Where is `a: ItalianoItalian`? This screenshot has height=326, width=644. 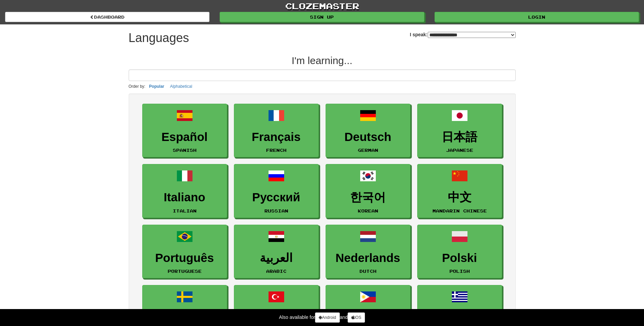
a: ItalianoItalian is located at coordinates (185, 191).